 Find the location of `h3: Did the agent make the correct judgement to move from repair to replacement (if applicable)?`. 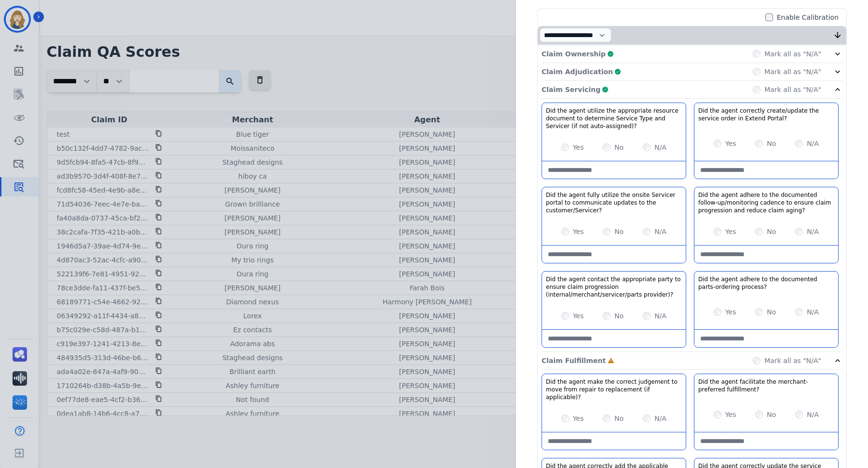

h3: Did the agent make the correct judgement to move from repair to replacement (if applicable)? is located at coordinates (614, 390).